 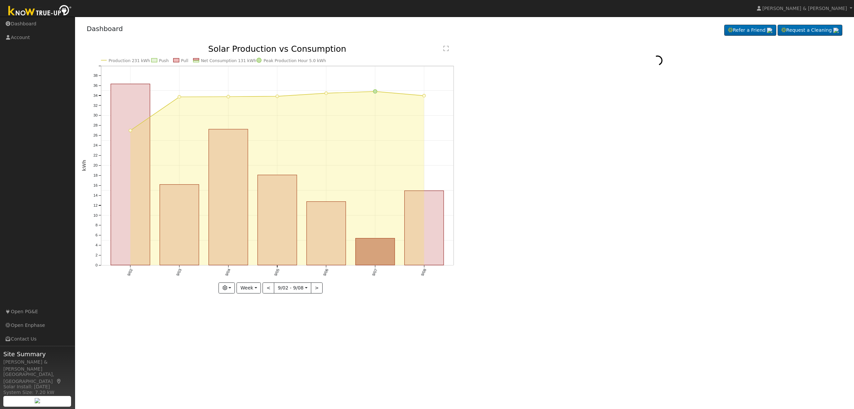 I want to click on a: Map, so click(x=59, y=381).